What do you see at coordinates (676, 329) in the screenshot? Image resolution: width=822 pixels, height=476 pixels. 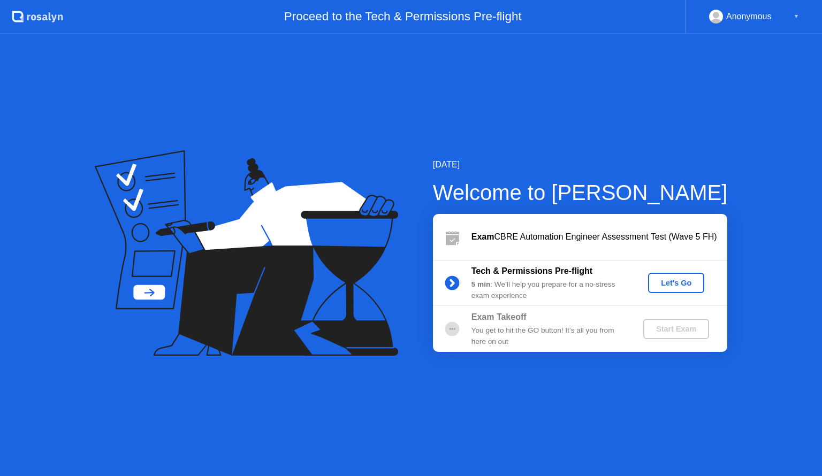 I see `button: Start Exam` at bounding box center [676, 329].